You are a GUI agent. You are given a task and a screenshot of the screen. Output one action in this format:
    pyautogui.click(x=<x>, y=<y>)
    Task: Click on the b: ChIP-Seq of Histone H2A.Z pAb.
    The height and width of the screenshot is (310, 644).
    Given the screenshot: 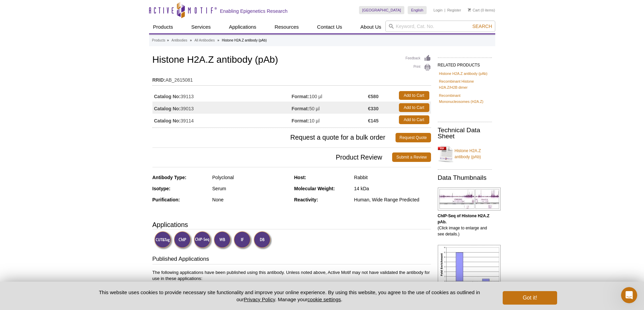 What is the action you would take?
    pyautogui.click(x=463, y=219)
    